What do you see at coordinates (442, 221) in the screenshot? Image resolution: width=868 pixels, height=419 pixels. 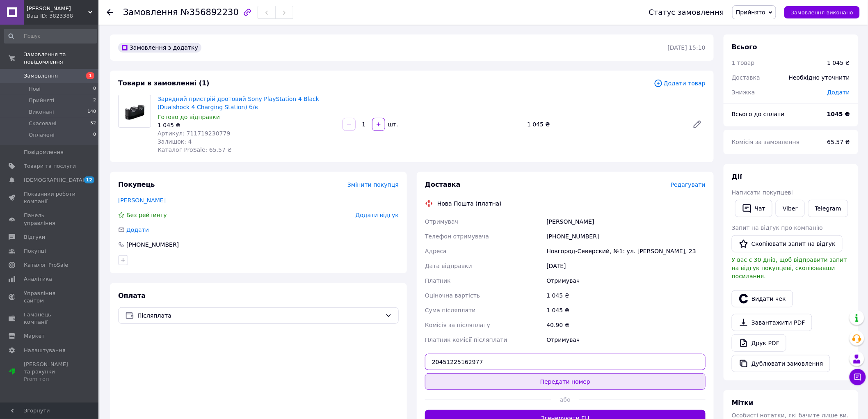 I see `span: Отримувач` at bounding box center [442, 221].